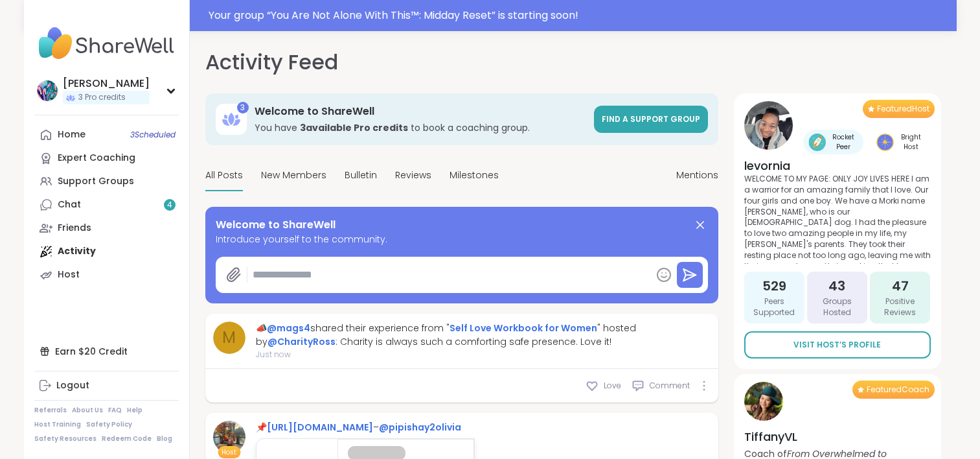 This screenshot has width=980, height=459. I want to click on a: Redeem Code, so click(126, 439).